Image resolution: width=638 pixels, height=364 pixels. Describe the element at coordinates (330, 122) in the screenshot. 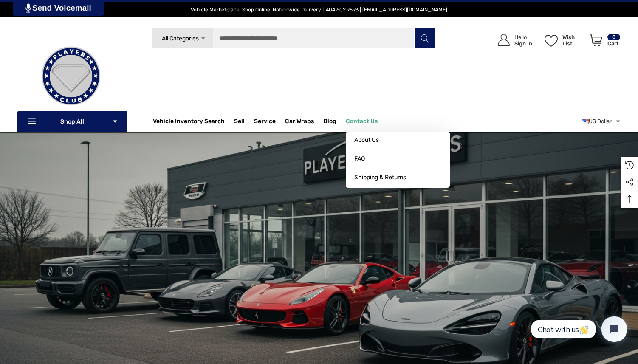

I see `span: Blog` at that location.